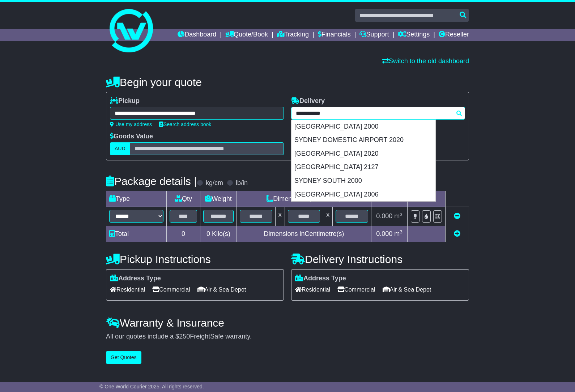  What do you see at coordinates (185, 124) in the screenshot?
I see `a: Search address book` at bounding box center [185, 124].